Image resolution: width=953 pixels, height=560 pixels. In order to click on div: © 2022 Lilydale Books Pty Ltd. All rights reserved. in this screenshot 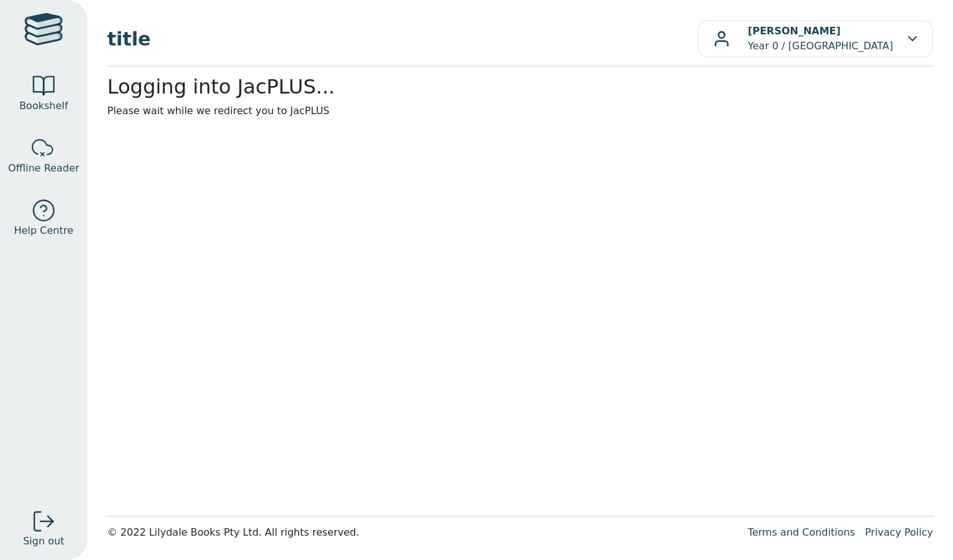, I will do `click(422, 532)`.